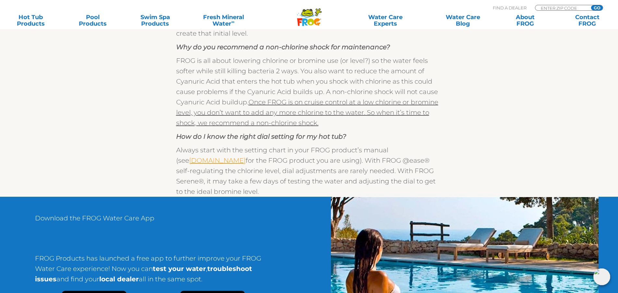 This screenshot has height=293, width=618. Describe the element at coordinates (223, 20) in the screenshot. I see `a: Fresh MineralWater∞` at that location.